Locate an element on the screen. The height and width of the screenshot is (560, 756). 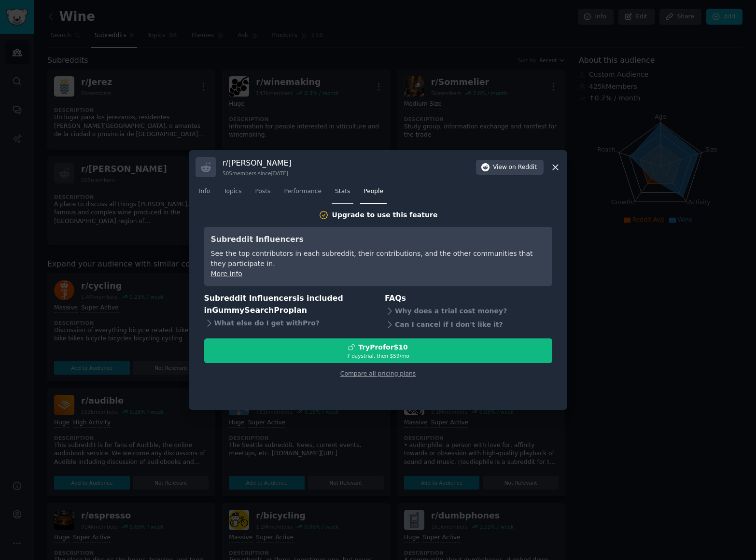
span: on Reddit is located at coordinates (522, 168).